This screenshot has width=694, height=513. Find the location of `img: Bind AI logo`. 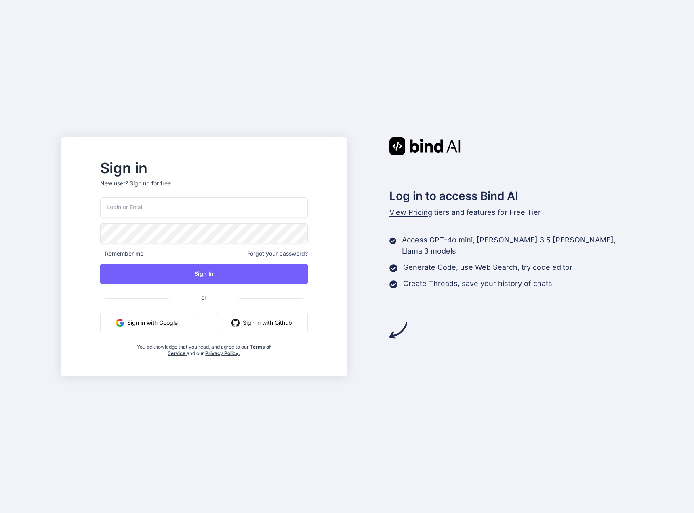

img: Bind AI logo is located at coordinates (425, 146).